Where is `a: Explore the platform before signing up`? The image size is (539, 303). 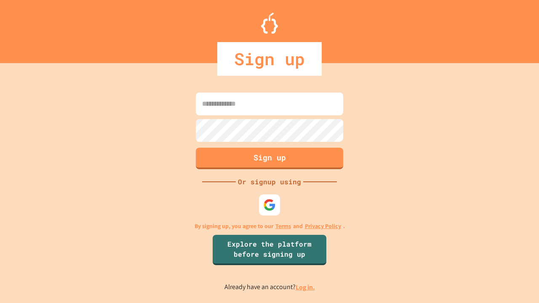 a: Explore the platform before signing up is located at coordinates (269, 250).